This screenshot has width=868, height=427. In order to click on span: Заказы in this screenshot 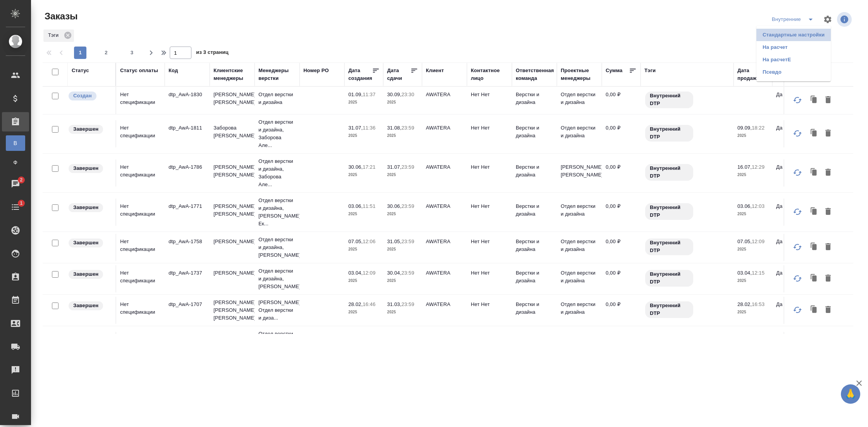, I will do `click(60, 16)`.